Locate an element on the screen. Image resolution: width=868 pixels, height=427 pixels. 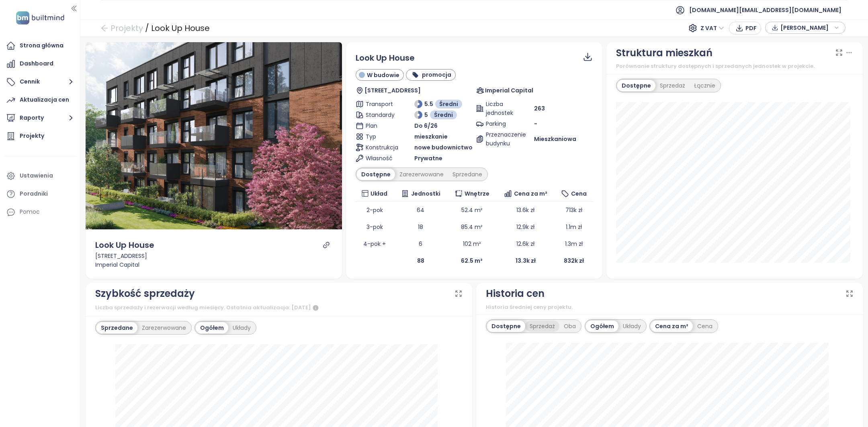
span: Parking is located at coordinates (500, 124).